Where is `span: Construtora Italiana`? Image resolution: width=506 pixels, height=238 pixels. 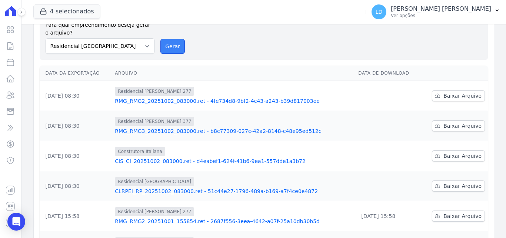
span: Construtora Italiana is located at coordinates (140, 151).